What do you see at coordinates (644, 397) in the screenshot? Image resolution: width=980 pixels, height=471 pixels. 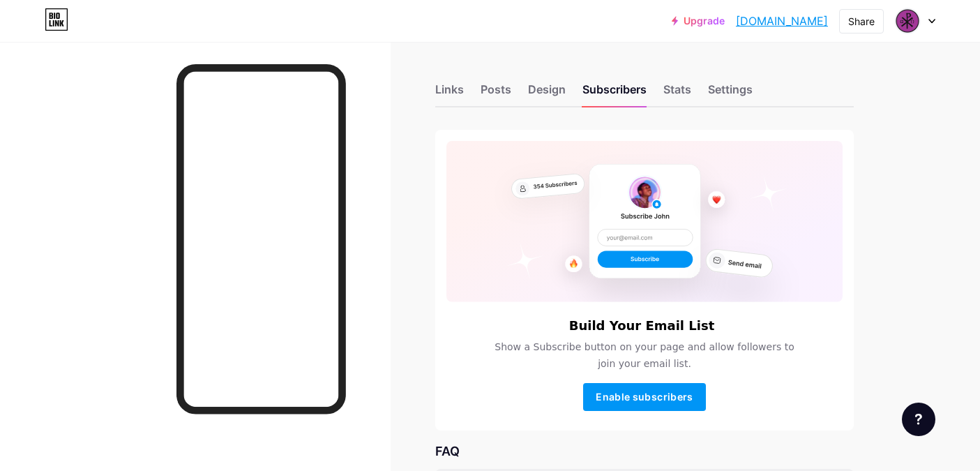 I see `button: Enable subscribers` at bounding box center [644, 397].